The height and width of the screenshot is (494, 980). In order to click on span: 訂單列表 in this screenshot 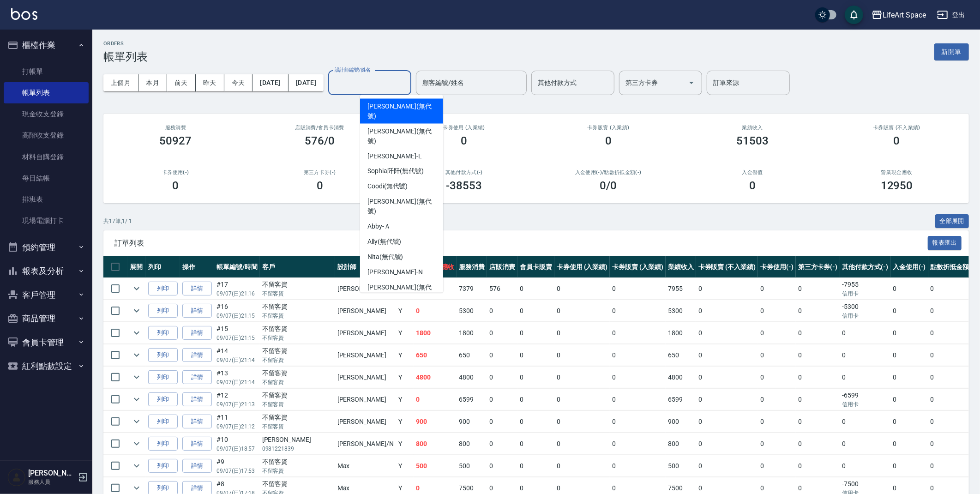, I will do `click(522, 243)`.